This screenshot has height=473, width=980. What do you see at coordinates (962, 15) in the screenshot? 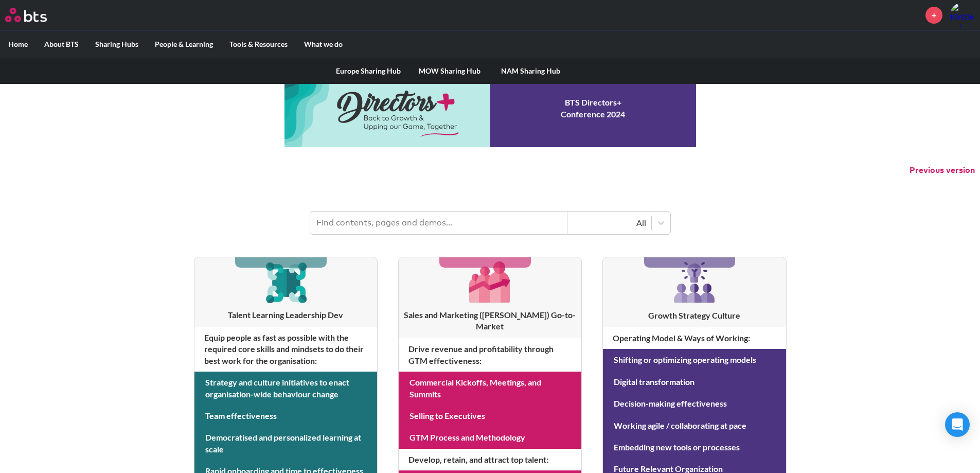
I see `img: Kirstie Odonnell` at bounding box center [962, 15].